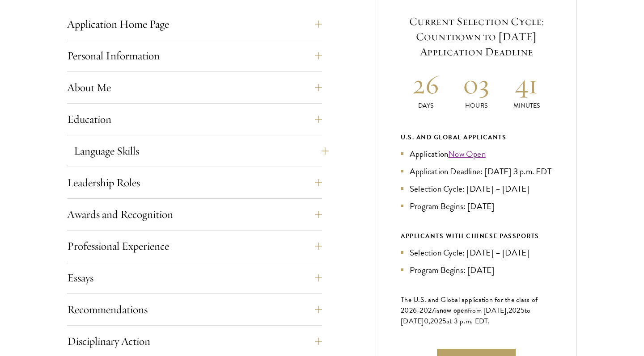  Describe the element at coordinates (202, 151) in the screenshot. I see `button: Language Skills` at that location.